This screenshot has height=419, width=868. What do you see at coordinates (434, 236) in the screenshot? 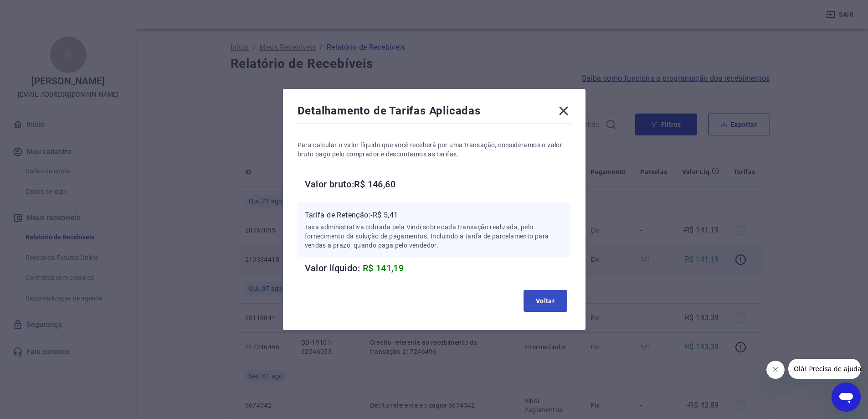
I see `p: Taxa administrativa cobrada pela Vindi sobre cada transação realizada, pelo fornecimento da soluç...` at bounding box center [434, 236].